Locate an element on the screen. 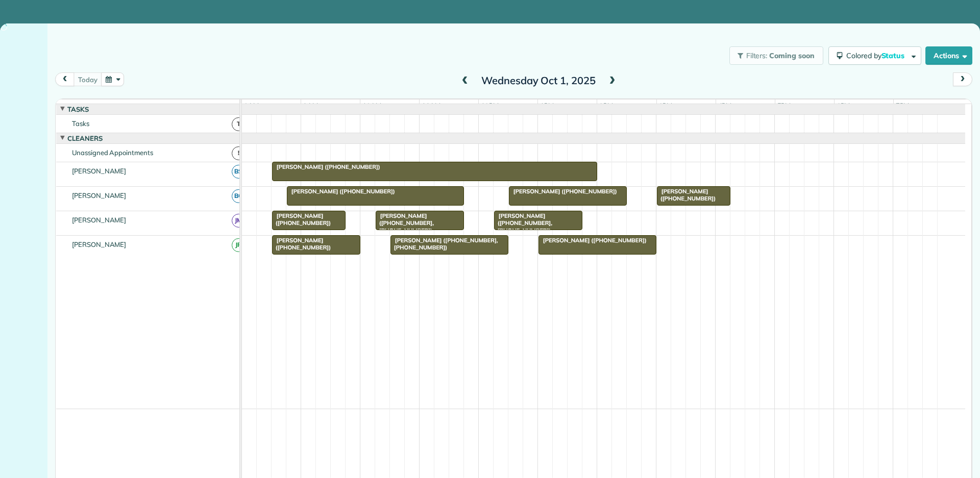 This screenshot has width=980, height=478. span: Unassigned Appointments is located at coordinates (112, 153).